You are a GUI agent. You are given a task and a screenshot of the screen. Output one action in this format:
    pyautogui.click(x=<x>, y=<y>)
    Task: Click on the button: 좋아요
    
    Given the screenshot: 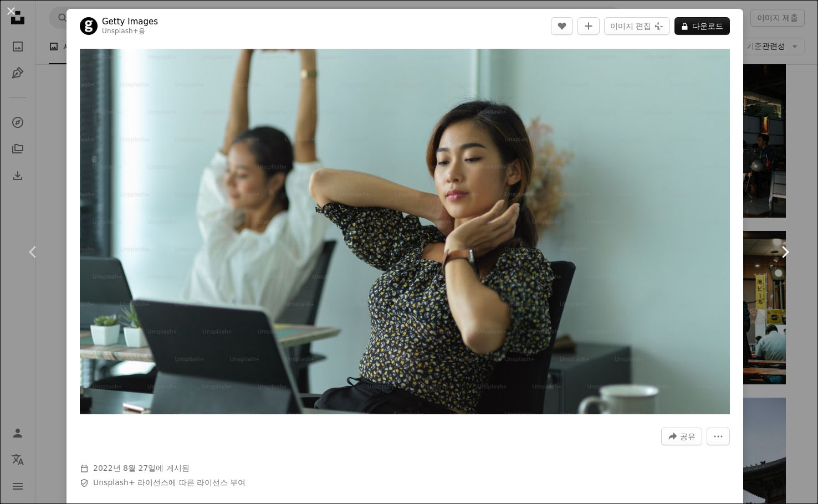 What is the action you would take?
    pyautogui.click(x=562, y=26)
    